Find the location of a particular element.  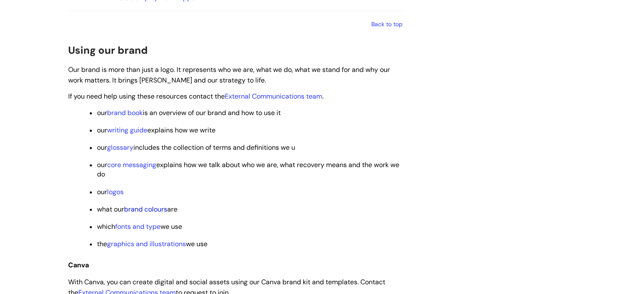

a: brand book is located at coordinates (124, 113).